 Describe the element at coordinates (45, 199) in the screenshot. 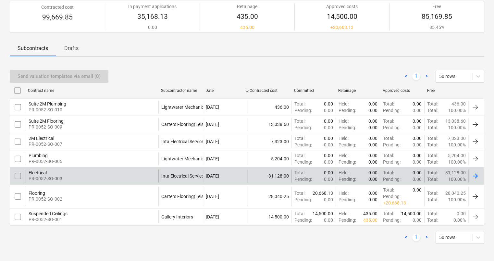

I see `p: PR-0052-SO-002` at that location.